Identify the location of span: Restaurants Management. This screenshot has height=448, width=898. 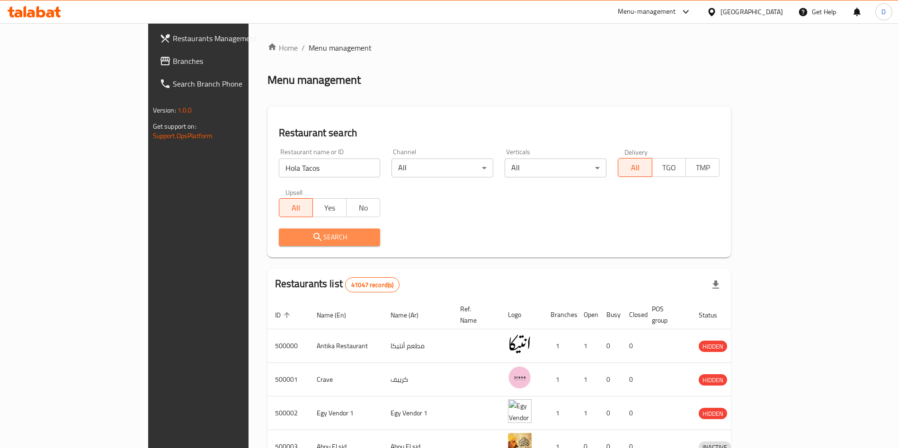
(231, 38).